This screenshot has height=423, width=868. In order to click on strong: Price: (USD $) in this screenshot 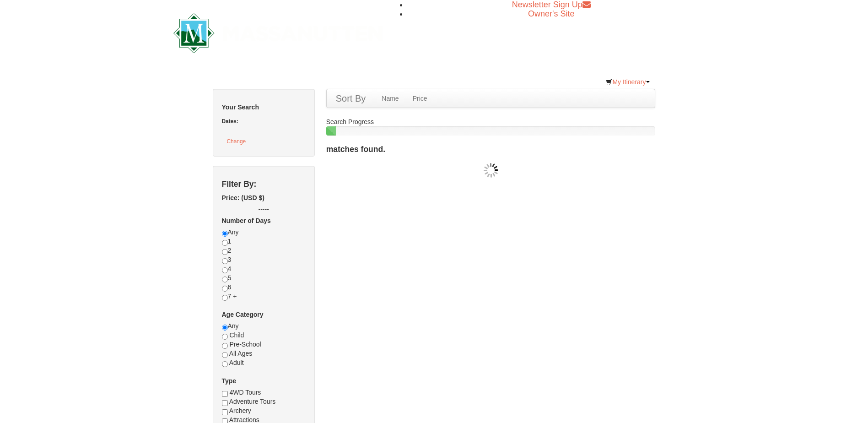, I will do `click(243, 198)`.